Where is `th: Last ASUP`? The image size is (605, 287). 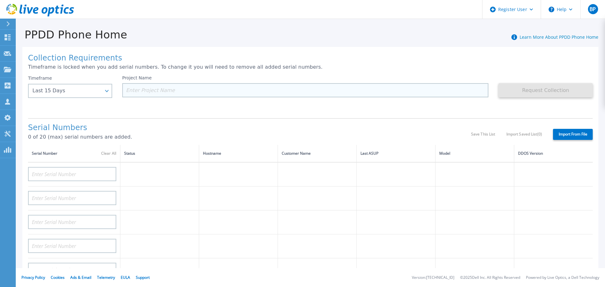 th: Last ASUP is located at coordinates (396, 154).